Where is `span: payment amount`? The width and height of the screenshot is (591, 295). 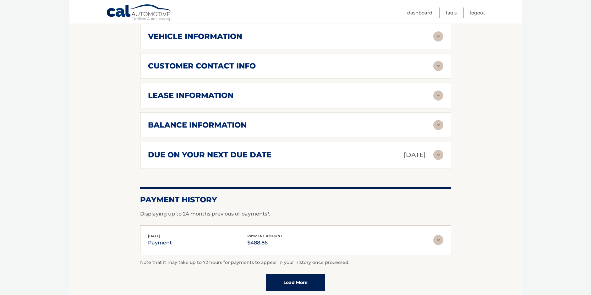 span: payment amount is located at coordinates (265, 236).